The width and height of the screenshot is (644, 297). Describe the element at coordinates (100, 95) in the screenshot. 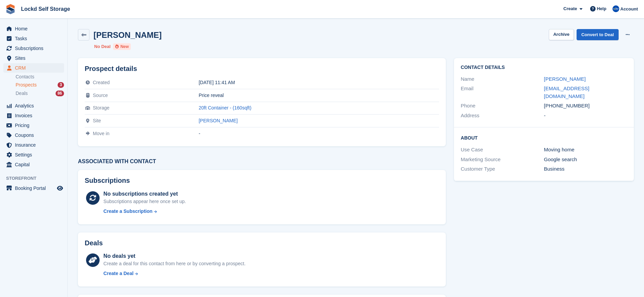

I see `span: Source` at that location.